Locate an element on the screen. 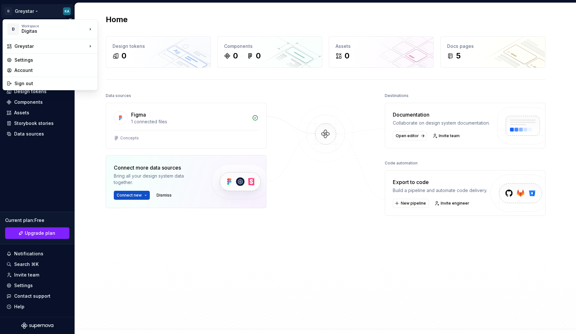  div: Digitas is located at coordinates (49, 31).